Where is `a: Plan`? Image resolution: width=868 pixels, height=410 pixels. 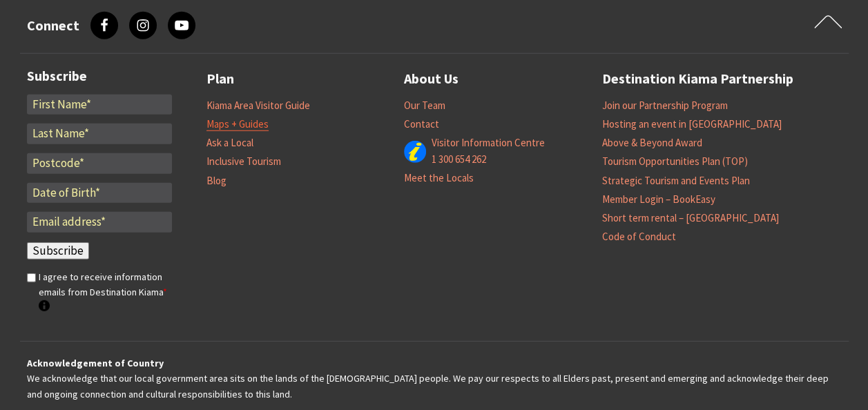
a: Plan is located at coordinates (220, 79).